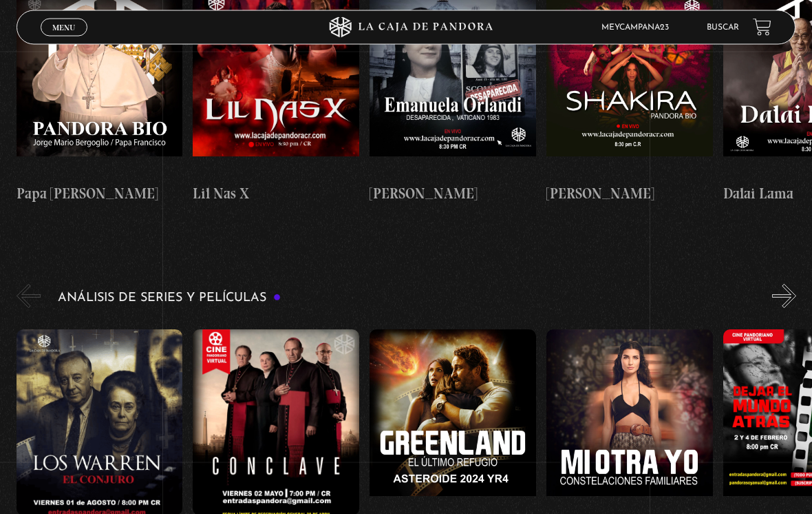  I want to click on h4: Lil Nas X, so click(276, 194).